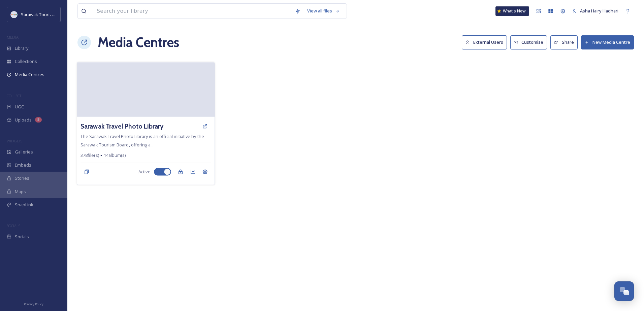 The height and width of the screenshot is (311, 644). I want to click on a: Sarawak Travel Photo Library, so click(122, 126).